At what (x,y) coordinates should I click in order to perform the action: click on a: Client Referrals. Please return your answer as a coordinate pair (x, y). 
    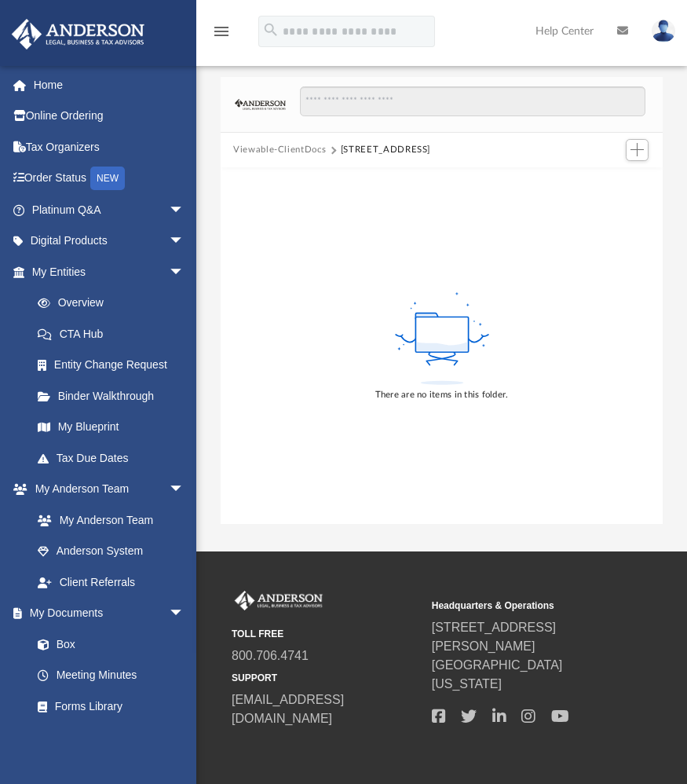
    Looking at the image, I should click on (111, 583).